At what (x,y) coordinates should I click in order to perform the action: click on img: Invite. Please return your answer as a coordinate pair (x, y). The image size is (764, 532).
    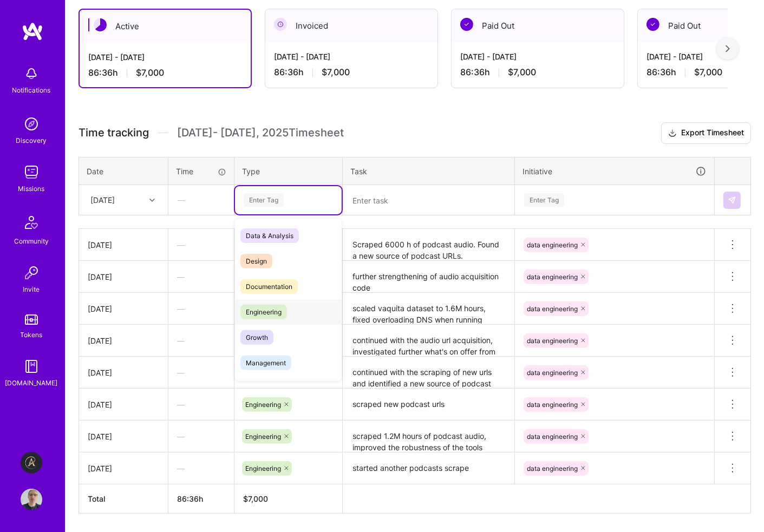
    Looking at the image, I should click on (32, 273).